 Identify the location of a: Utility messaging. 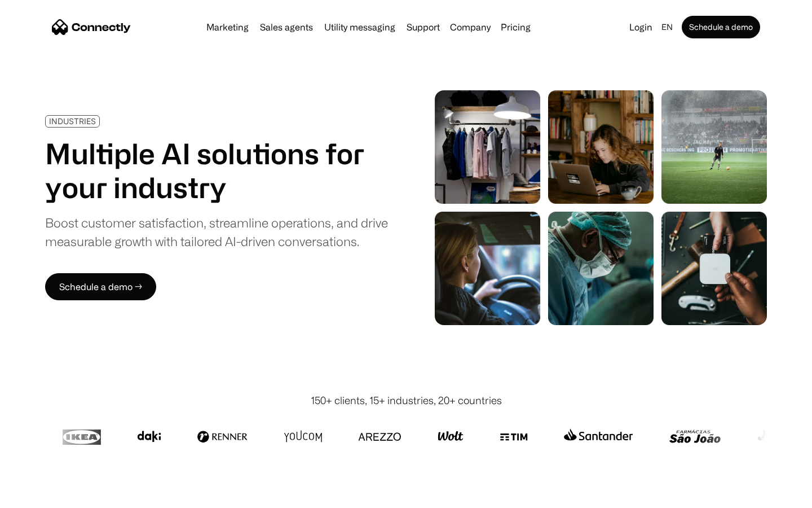
(360, 27).